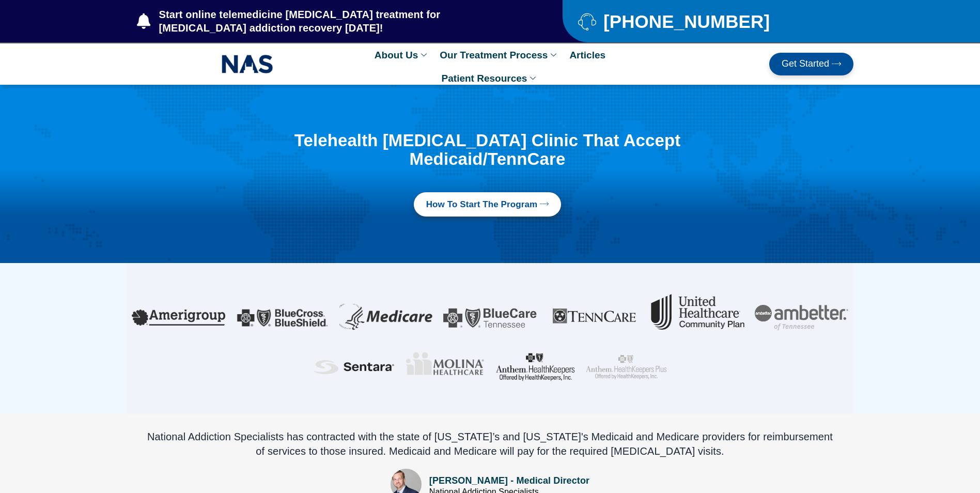 This screenshot has width=980, height=493. What do you see at coordinates (587, 55) in the screenshot?
I see `a: Articles` at bounding box center [587, 55].